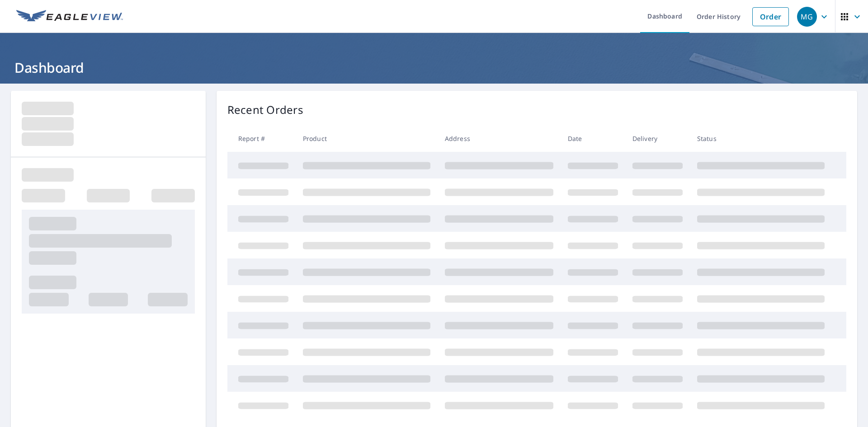 This screenshot has height=427, width=868. I want to click on img: EV Logo, so click(70, 17).